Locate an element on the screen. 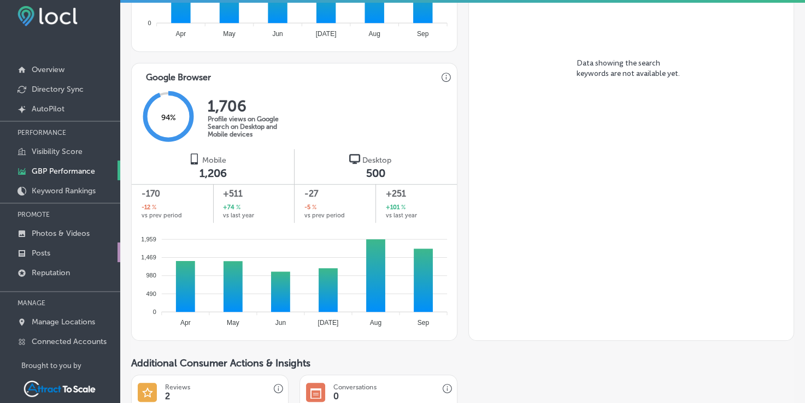 The width and height of the screenshot is (805, 403). p: Brought to you by is located at coordinates (71, 366).